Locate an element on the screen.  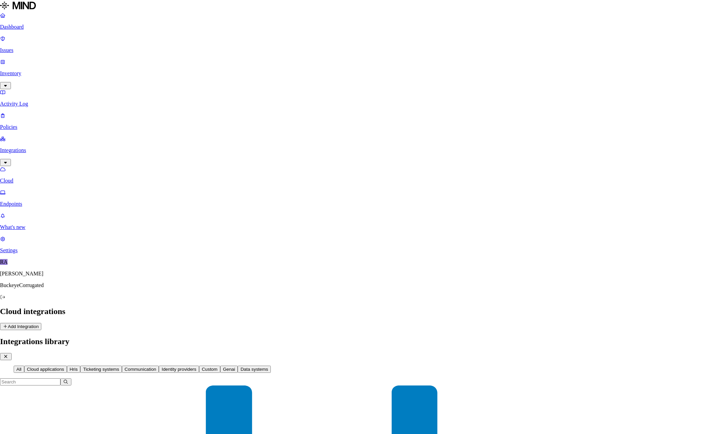
button: Communication is located at coordinates (140, 369).